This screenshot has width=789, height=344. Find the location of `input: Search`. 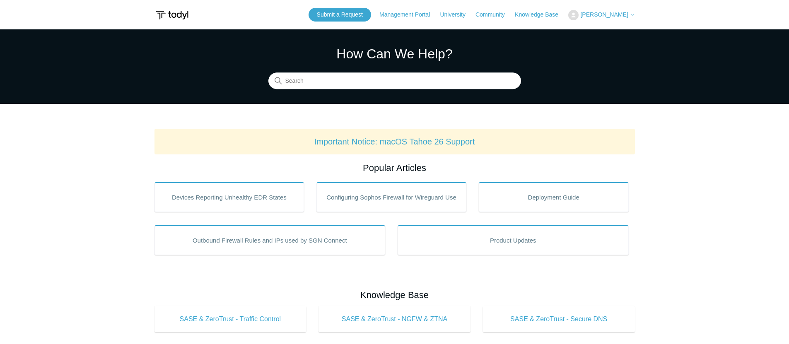

input: Search is located at coordinates (395, 81).